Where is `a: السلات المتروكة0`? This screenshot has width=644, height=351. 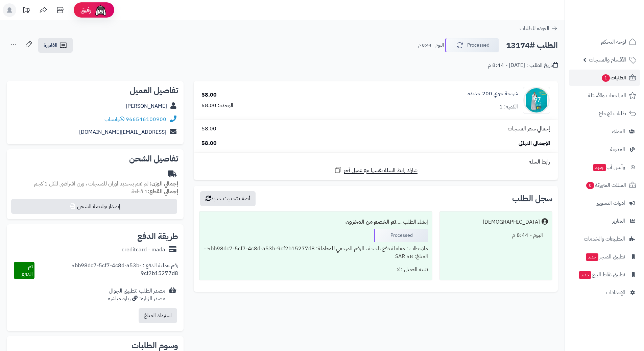
a: السلات المتروكة0 is located at coordinates (605, 185).